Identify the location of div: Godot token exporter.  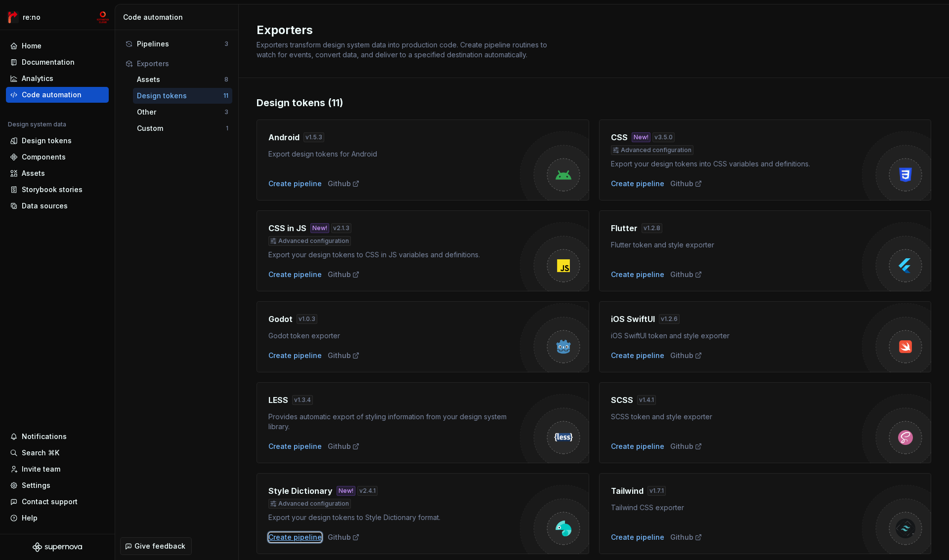
(394, 336).